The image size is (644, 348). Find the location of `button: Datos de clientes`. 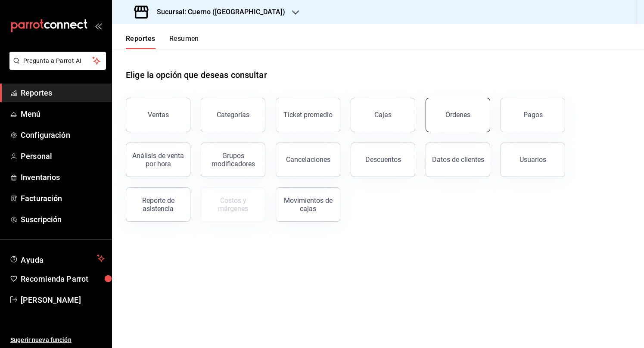

button: Datos de clientes is located at coordinates (458, 159).